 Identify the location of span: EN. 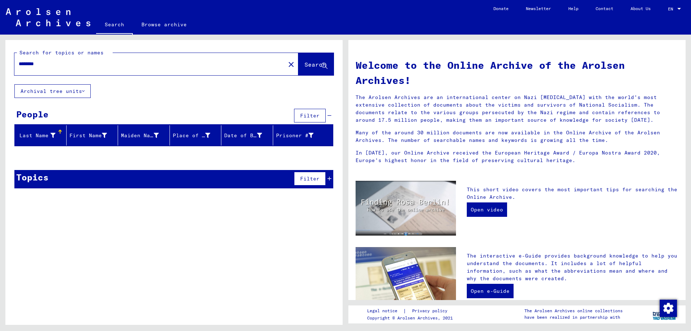
(672, 9).